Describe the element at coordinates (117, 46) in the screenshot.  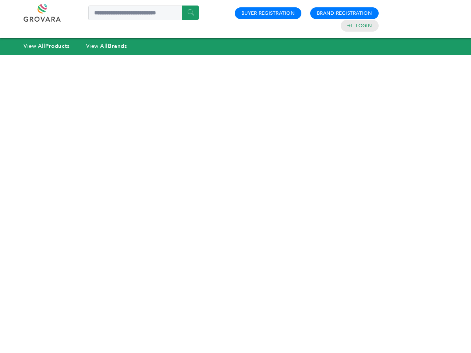
I see `strong: Brands` at that location.